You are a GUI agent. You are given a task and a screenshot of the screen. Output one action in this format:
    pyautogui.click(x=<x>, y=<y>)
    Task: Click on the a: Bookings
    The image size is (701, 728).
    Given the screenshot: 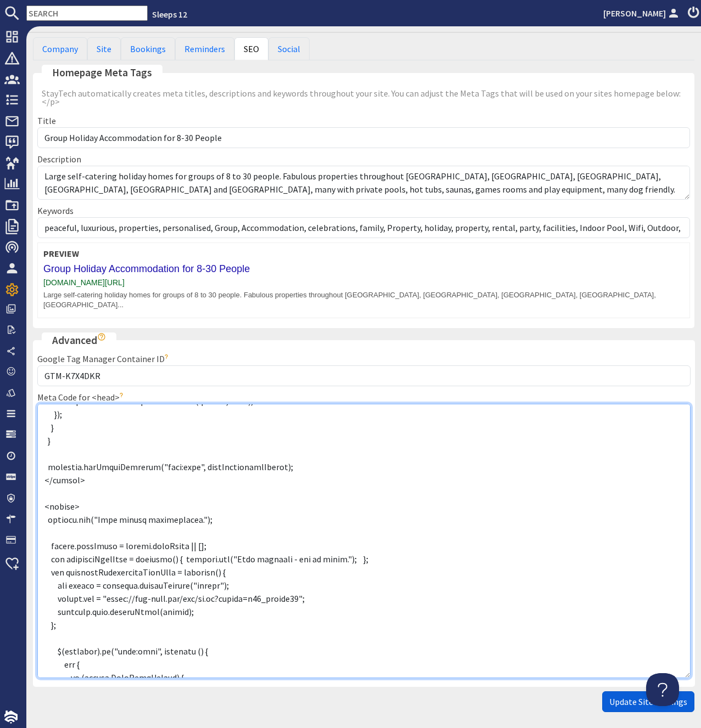 What is the action you would take?
    pyautogui.click(x=148, y=49)
    